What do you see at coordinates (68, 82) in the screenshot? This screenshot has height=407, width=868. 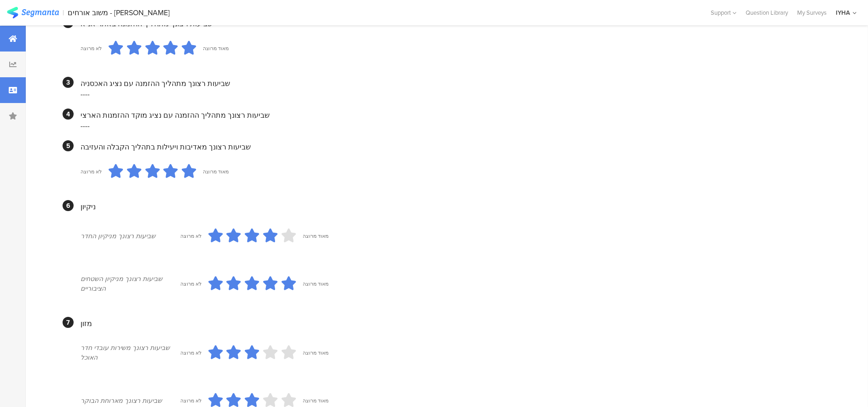 I see `div: 3` at bounding box center [68, 82].